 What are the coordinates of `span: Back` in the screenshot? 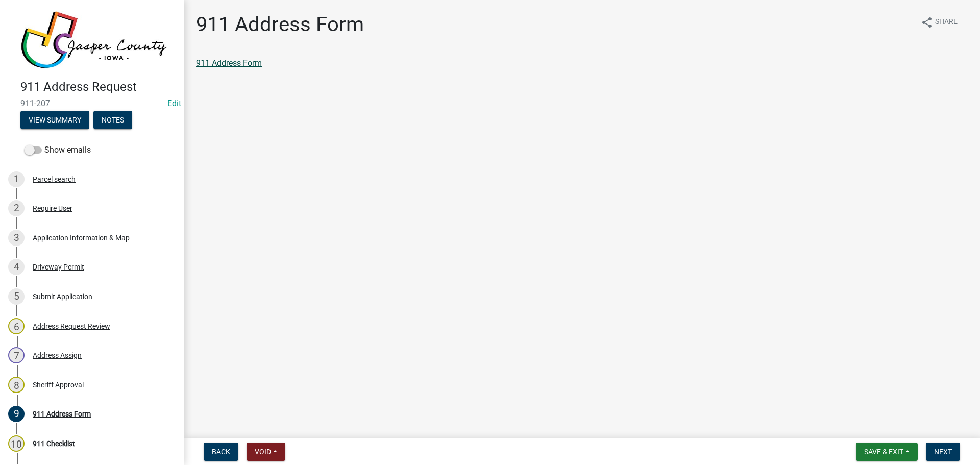 It's located at (221, 452).